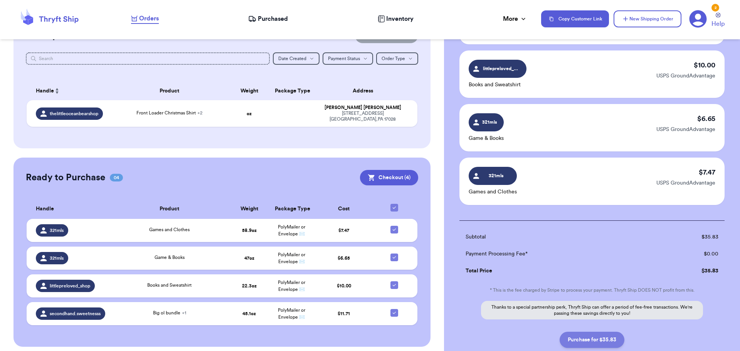 This screenshot has height=351, width=740. I want to click on button: Order Type, so click(397, 59).